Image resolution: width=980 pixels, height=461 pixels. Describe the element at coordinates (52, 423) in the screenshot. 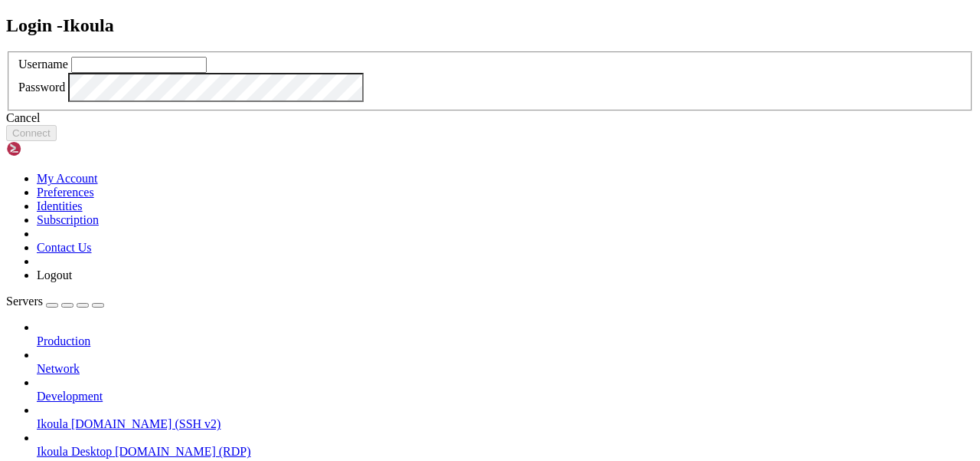

I see `span: Ikoula` at that location.